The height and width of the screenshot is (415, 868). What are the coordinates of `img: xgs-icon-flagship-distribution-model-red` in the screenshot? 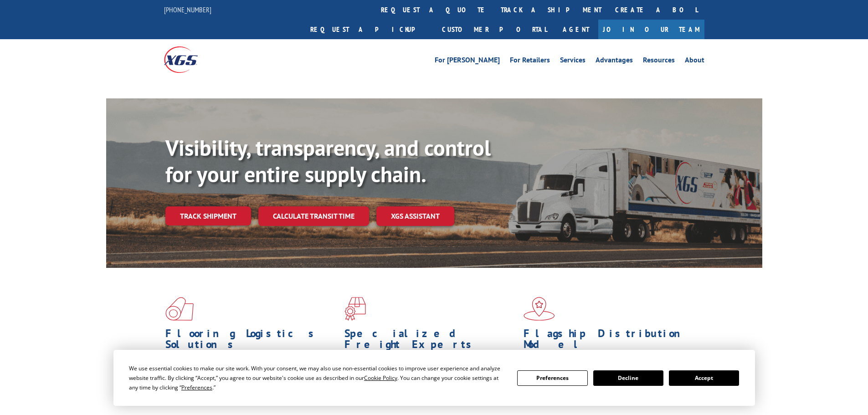 It's located at (539, 309).